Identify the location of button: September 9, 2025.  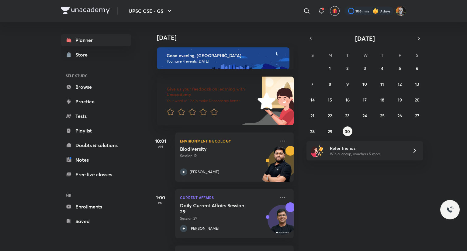
(348, 84).